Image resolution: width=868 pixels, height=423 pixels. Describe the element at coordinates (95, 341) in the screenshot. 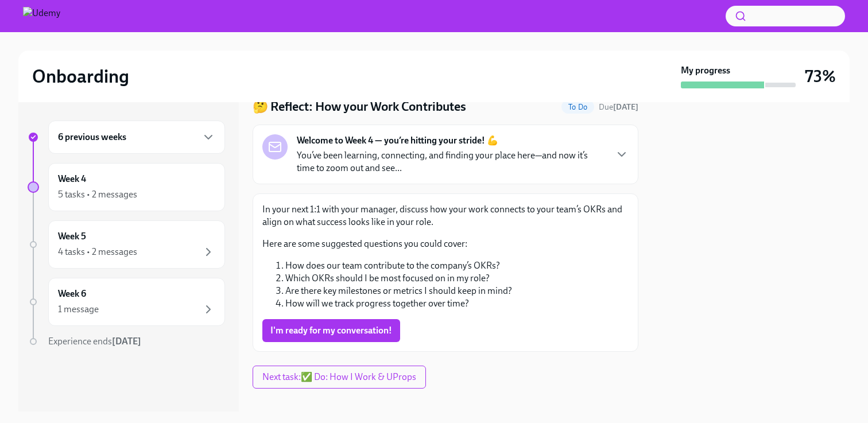

I see `span: Experience ends` at that location.